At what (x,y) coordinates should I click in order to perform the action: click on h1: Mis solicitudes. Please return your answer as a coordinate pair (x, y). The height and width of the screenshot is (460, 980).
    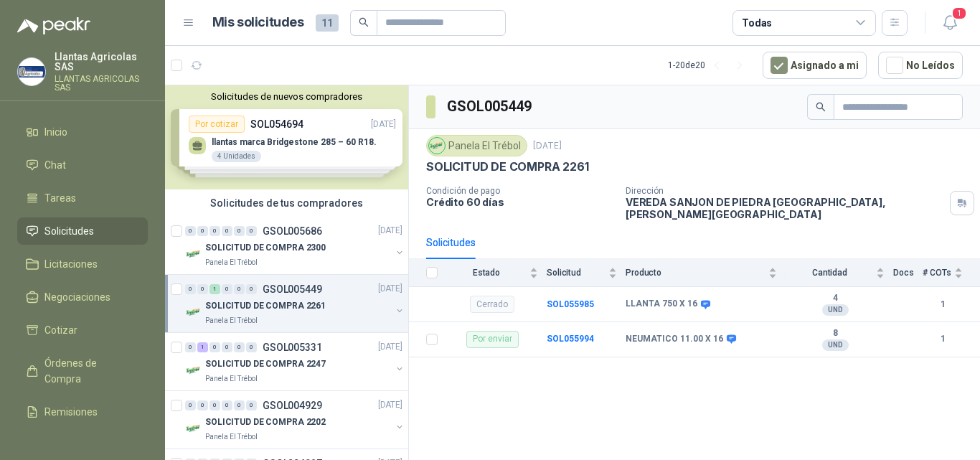
    Looking at the image, I should click on (258, 22).